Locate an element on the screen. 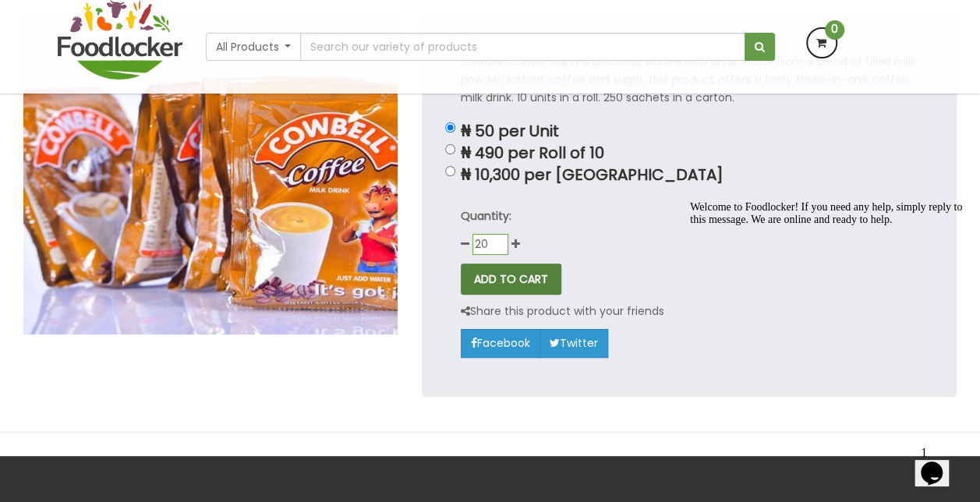  strong: Quantity: is located at coordinates (485, 216).